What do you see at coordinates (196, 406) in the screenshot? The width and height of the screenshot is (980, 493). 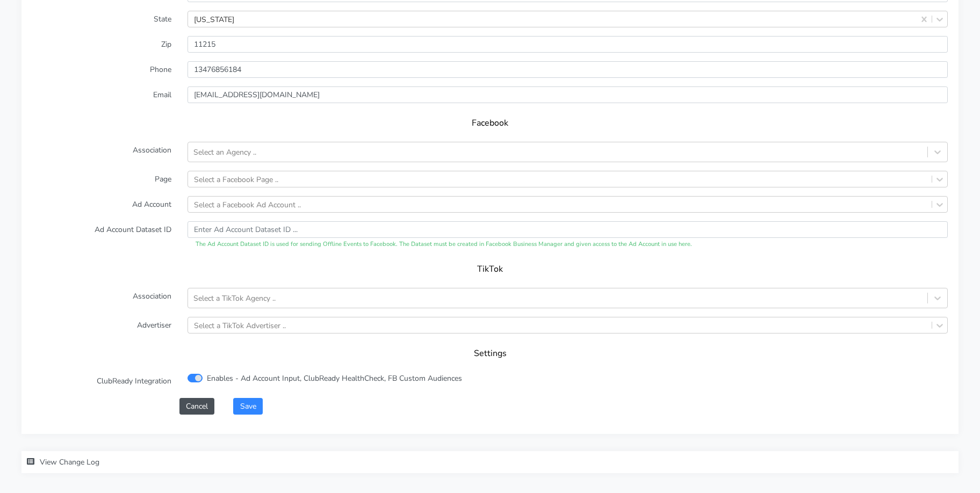 I see `button: Cancel` at bounding box center [196, 406].